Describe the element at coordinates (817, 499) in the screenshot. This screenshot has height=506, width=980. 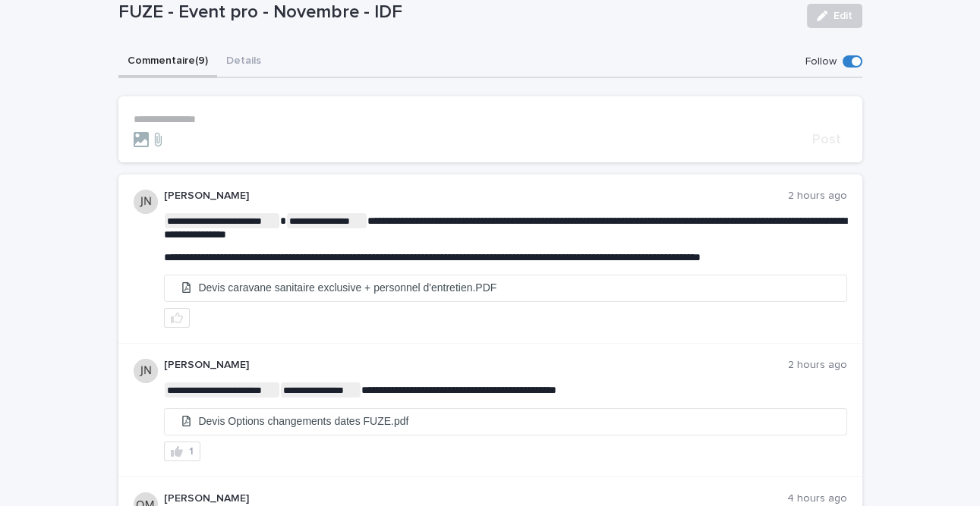
I see `p: 4 hours ago` at that location.